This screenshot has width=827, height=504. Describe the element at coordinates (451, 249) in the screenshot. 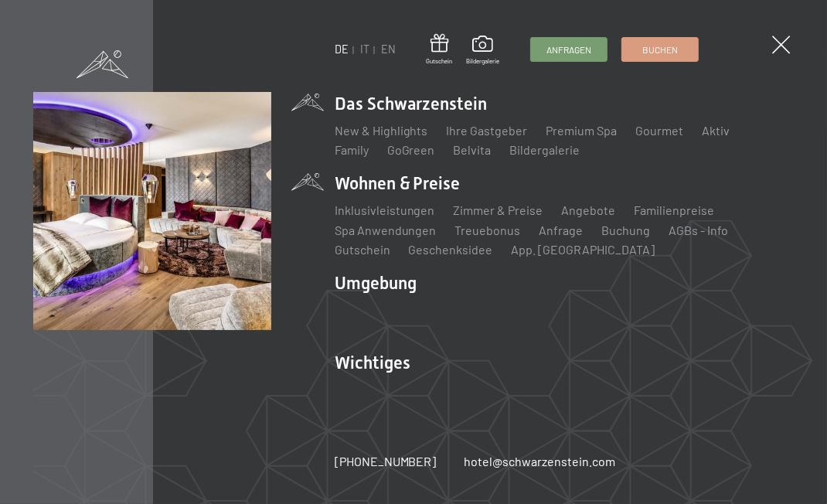

I see `a: Geschenksidee` at that location.